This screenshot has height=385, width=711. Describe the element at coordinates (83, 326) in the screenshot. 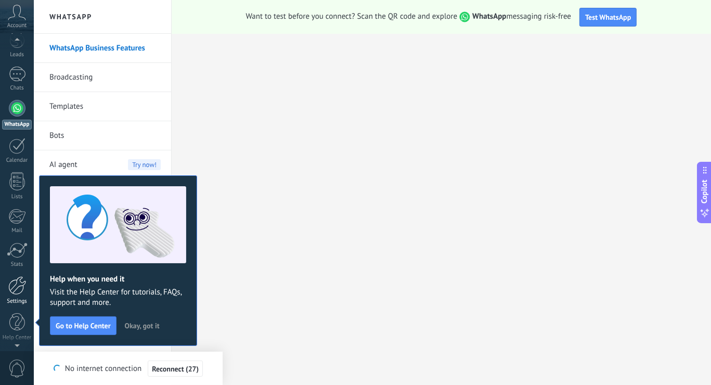

I see `button: Go to Help Center` at that location.